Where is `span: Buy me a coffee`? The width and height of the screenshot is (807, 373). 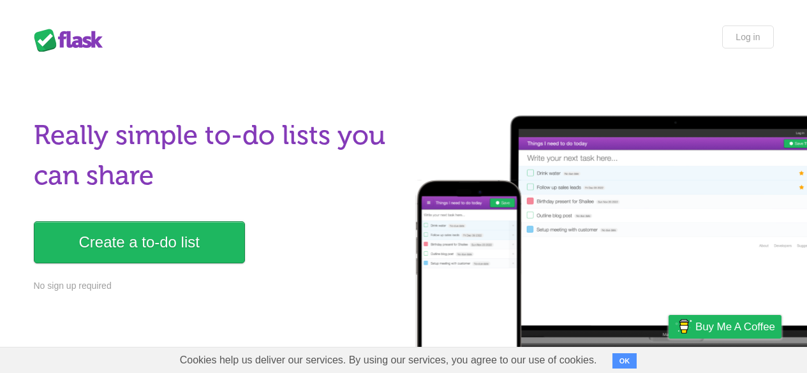 span: Buy me a coffee is located at coordinates (735, 327).